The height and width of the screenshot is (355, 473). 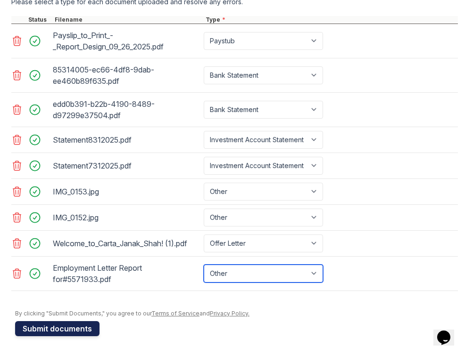 I want to click on div: Type, so click(x=330, y=20).